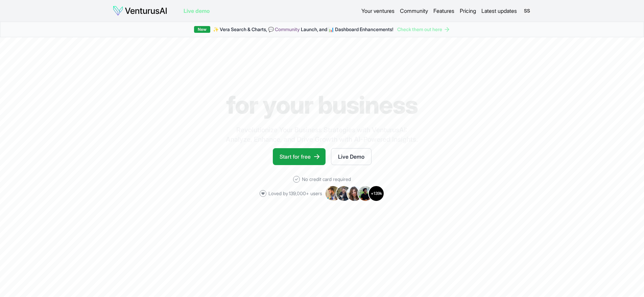 This screenshot has height=297, width=644. I want to click on span: ✨ Vera Search & Charts, 💬 Launch, and 📊 Dashboard Enhancements!, so click(303, 30).